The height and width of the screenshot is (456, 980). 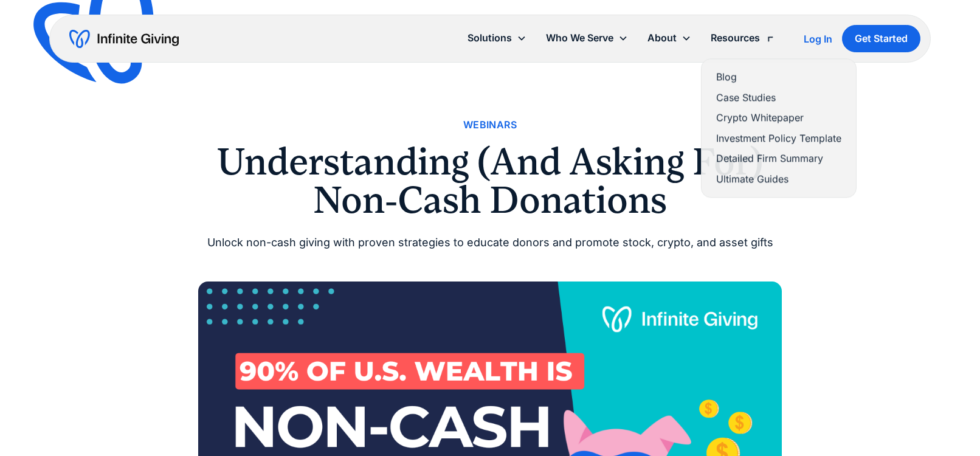 I want to click on a: Log In, so click(x=818, y=39).